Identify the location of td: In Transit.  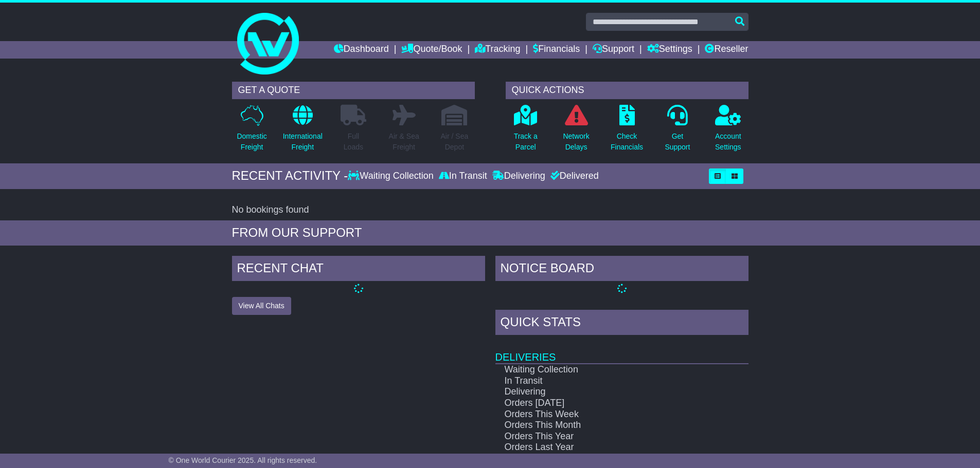
(603, 381).